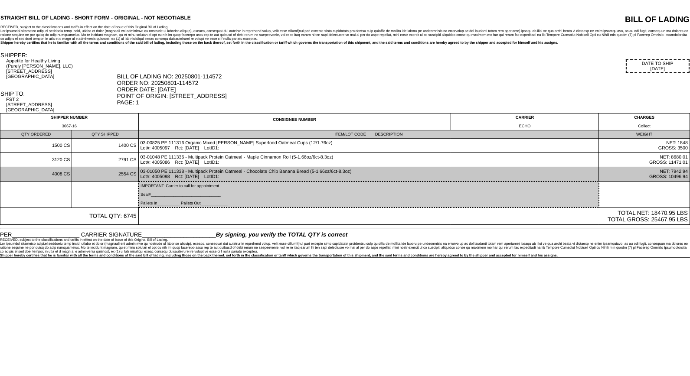 Image resolution: width=690 pixels, height=376 pixels. What do you see at coordinates (105, 134) in the screenshot?
I see `td: QTY SHIPPED` at bounding box center [105, 134].